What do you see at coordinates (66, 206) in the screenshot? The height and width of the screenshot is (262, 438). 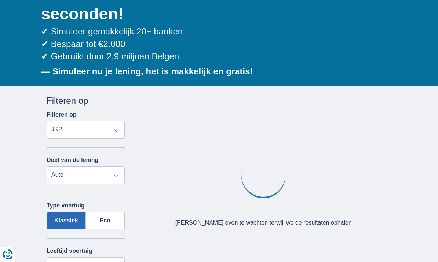 I see `label: Type voertuig` at bounding box center [66, 206].